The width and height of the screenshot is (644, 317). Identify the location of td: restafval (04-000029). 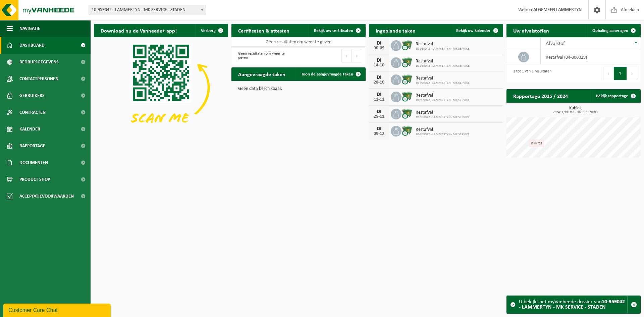
(590, 57).